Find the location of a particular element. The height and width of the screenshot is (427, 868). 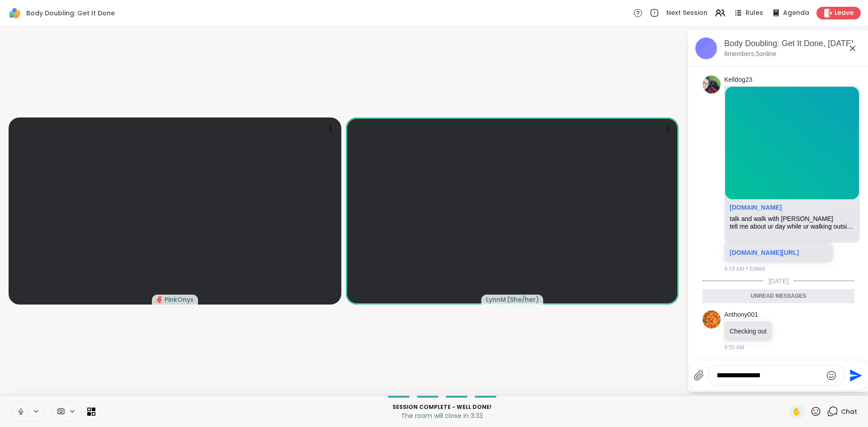

textarea: Type your message is located at coordinates (769, 375).